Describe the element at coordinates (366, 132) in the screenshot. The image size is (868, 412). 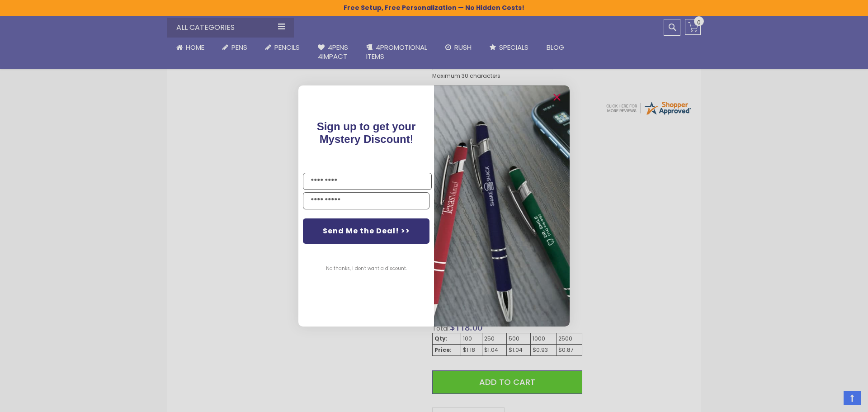
I see `span: Sign up to get your Mystery Discount` at that location.